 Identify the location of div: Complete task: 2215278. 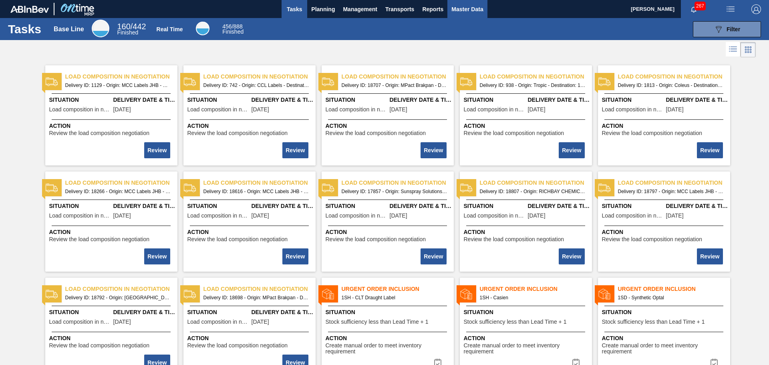
(434, 150).